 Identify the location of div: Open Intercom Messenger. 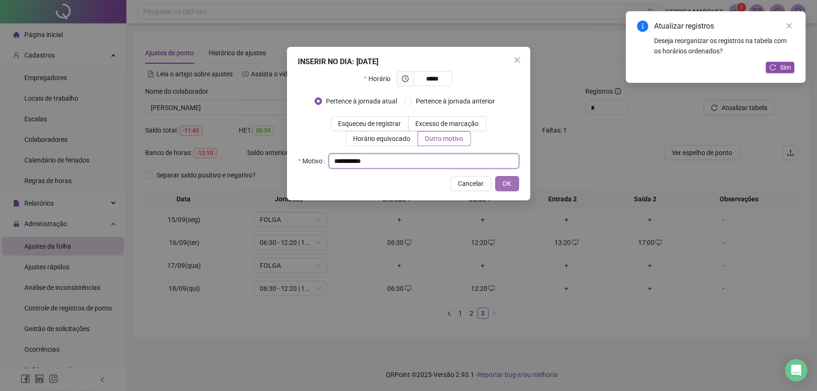
(797, 370).